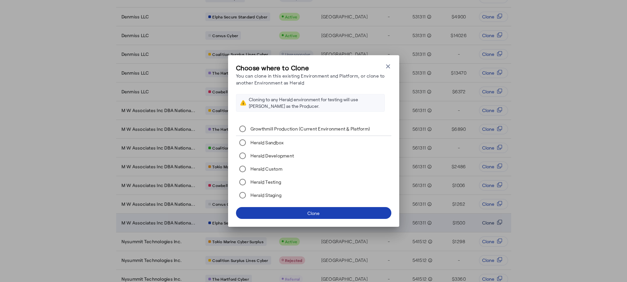  What do you see at coordinates (314, 213) in the screenshot?
I see `button: Clone` at bounding box center [314, 213].